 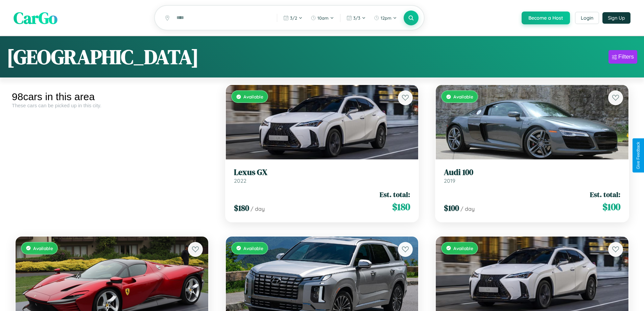 I want to click on button: Sign Up, so click(x=616, y=18).